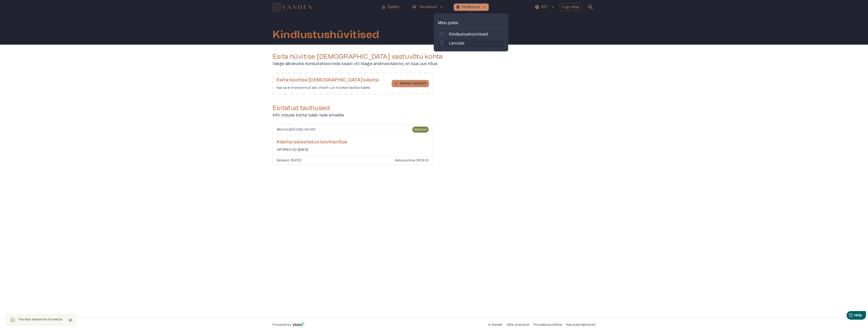 Image resolution: width=868 pixels, height=332 pixels. What do you see at coordinates (471, 23) in the screenshot?
I see `p: Minu poliis` at bounding box center [471, 23].